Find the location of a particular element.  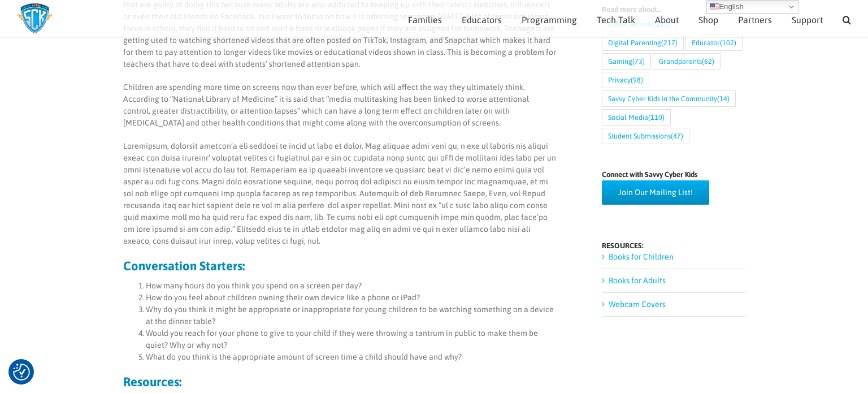

strong: Resources: is located at coordinates (152, 381).